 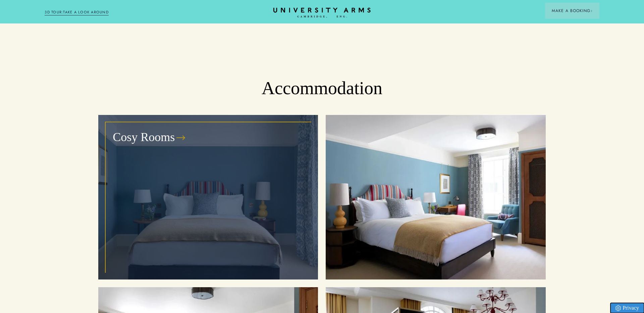 What do you see at coordinates (77, 12) in the screenshot?
I see `a: 3D TOUR:TAKE A LOOK AROUND` at bounding box center [77, 12].